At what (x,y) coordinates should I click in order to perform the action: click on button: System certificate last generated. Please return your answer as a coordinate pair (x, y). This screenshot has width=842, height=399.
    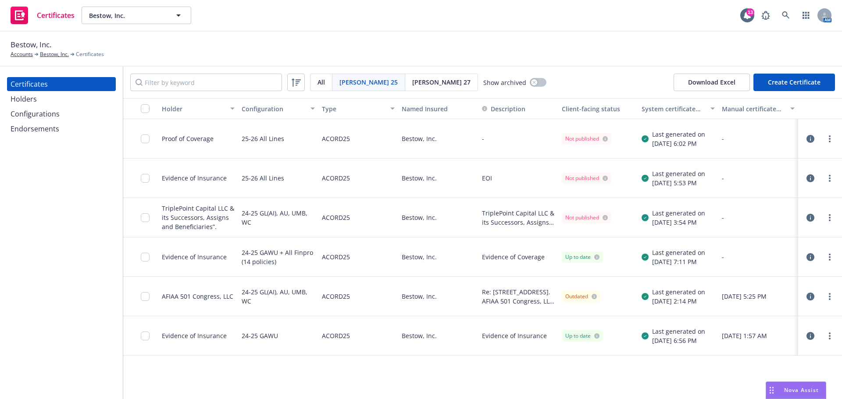
    Looking at the image, I should click on (678, 109).